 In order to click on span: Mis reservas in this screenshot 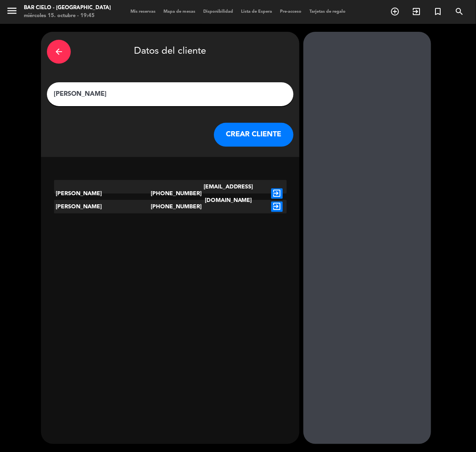, I will do `click(143, 12)`.